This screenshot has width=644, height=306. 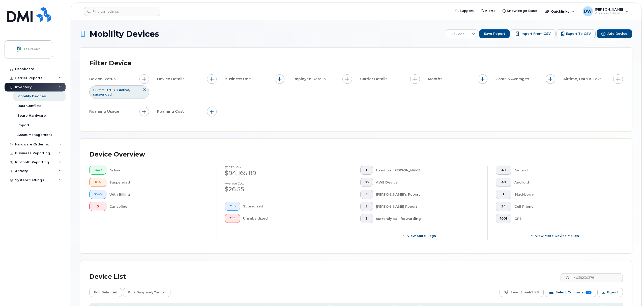 What do you see at coordinates (103, 79) in the screenshot?
I see `span: Device Status` at bounding box center [103, 79].